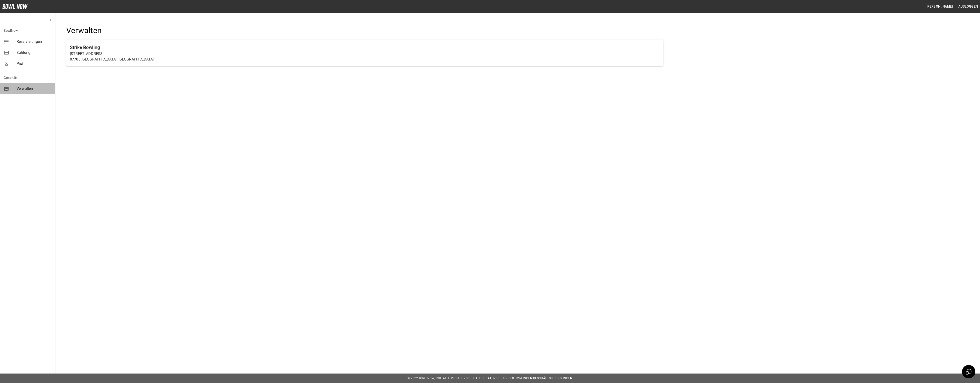 This screenshot has width=980, height=383. What do you see at coordinates (969, 7) in the screenshot?
I see `button: Ausloggen` at bounding box center [969, 7].